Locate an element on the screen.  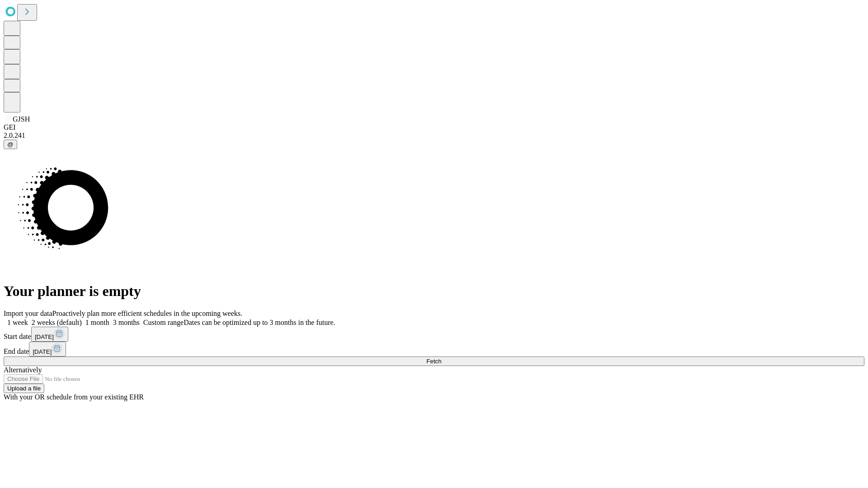
div: GEI is located at coordinates (434, 127).